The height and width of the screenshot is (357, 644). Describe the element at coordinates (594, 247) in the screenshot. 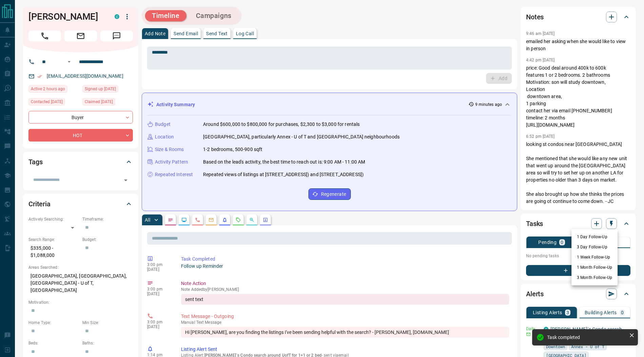

I see `li: 3 Day Follow-Up` at that location.